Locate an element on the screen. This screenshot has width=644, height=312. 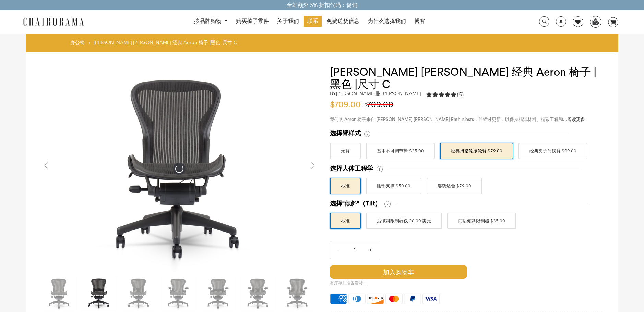
nav: 面包屑 is located at coordinates (155, 44).